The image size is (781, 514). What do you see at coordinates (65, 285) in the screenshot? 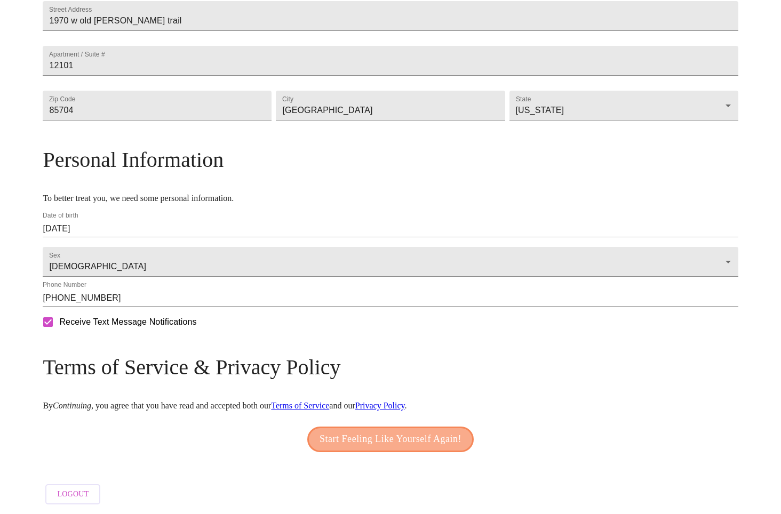
I see `label: Phone Number` at bounding box center [65, 285].